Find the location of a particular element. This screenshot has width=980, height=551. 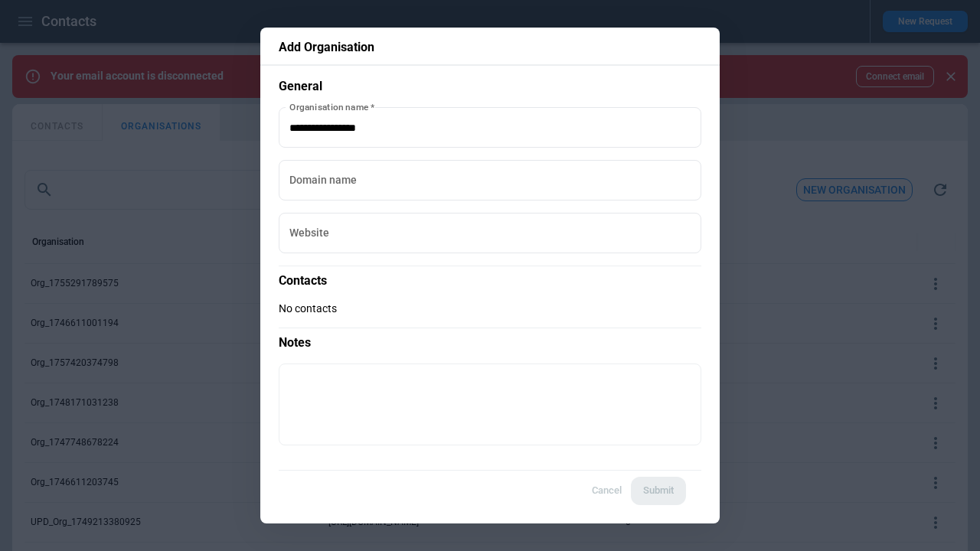

label: Organisation name is located at coordinates (331, 106).